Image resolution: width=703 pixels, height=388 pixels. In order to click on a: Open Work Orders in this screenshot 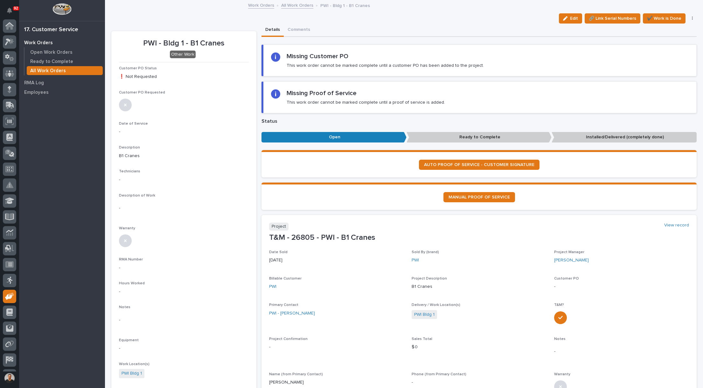, I will do `click(65, 52)`.